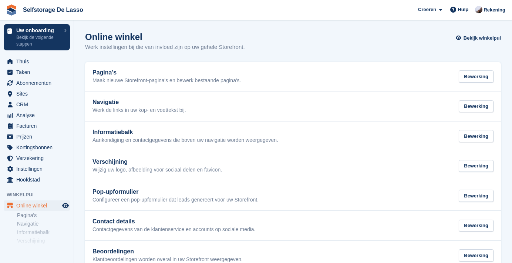  I want to click on a: Pagina's, so click(43, 215).